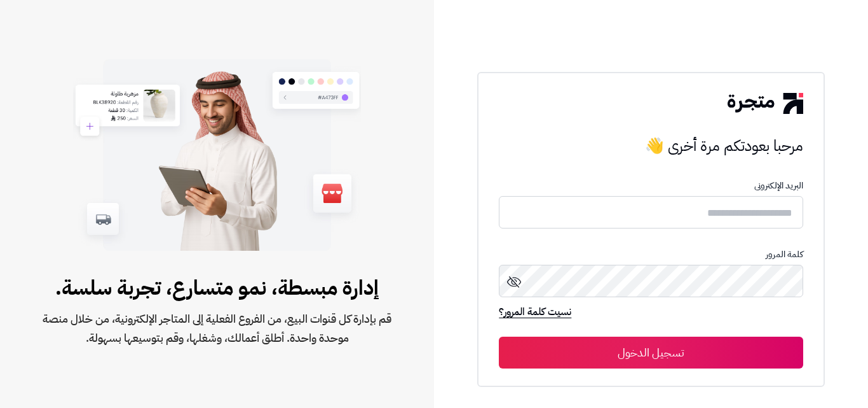 Image resolution: width=868 pixels, height=408 pixels. Describe the element at coordinates (217, 328) in the screenshot. I see `span: قم بإدارة كل قنوات البيع، من الفروع الفعلية إلى المتاجر الإلكترونية، من خلال منصة موحدة واحدة. أط...` at that location.